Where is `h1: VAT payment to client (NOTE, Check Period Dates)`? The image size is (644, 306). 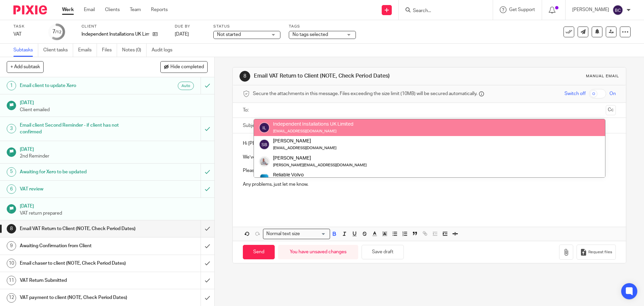
h1: VAT payment to client (NOTE, Check Period Dates) is located at coordinates (78, 297).